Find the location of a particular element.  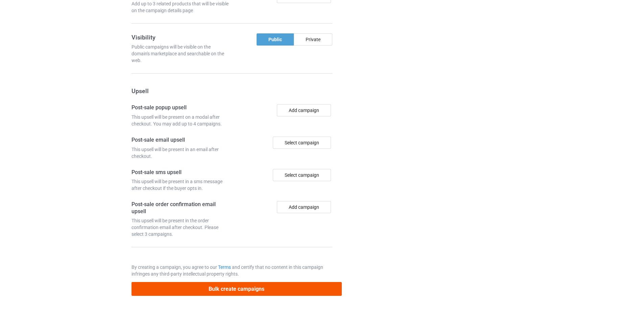

h3: Upsell is located at coordinates (232, 91).